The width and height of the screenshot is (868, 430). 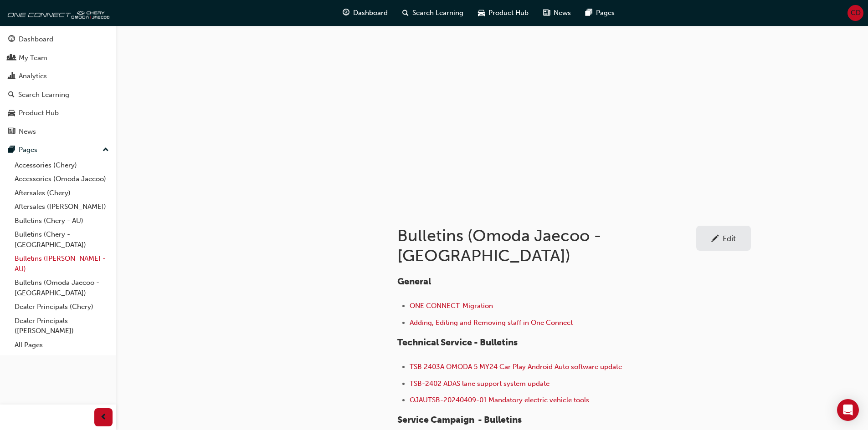 What do you see at coordinates (491, 323) in the screenshot?
I see `span: Adding, Editing and Removing staff in One Connect` at bounding box center [491, 323].